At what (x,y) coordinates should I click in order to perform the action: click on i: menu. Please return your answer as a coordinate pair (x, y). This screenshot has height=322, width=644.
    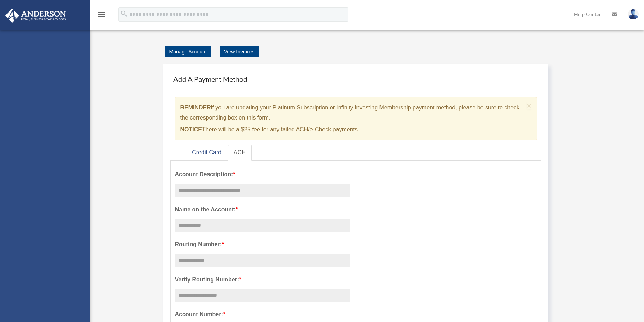
    Looking at the image, I should click on (101, 14).